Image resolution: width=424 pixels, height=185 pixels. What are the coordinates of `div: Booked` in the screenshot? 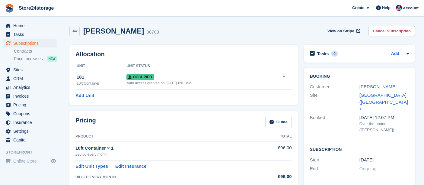 It's located at (335, 124).